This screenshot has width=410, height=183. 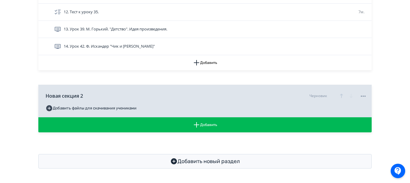 What do you see at coordinates (115, 29) in the screenshot?
I see `span: 13. Урок 39. М. Горький. "Детство". Идея произведения.` at bounding box center [115, 29].